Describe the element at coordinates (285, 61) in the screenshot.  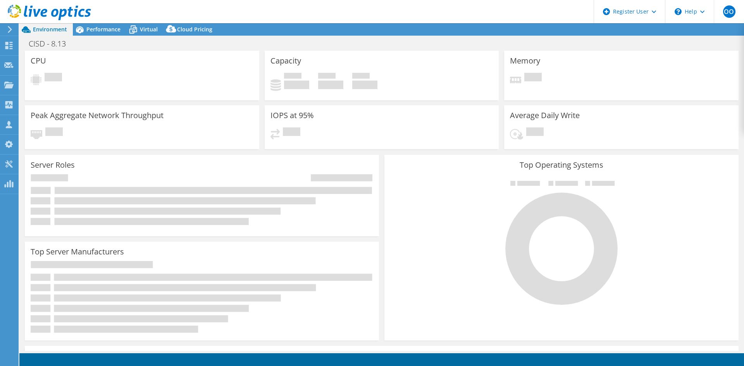
I see `h3: Capacity` at that location.